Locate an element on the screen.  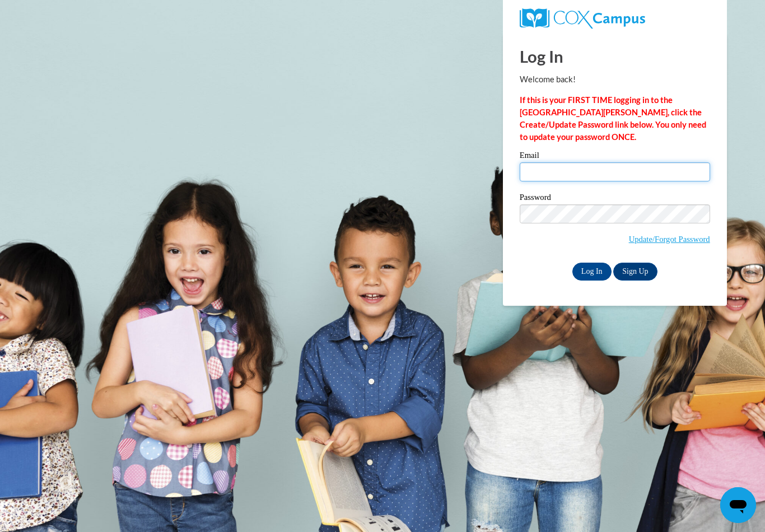
input: Log In is located at coordinates (592, 272).